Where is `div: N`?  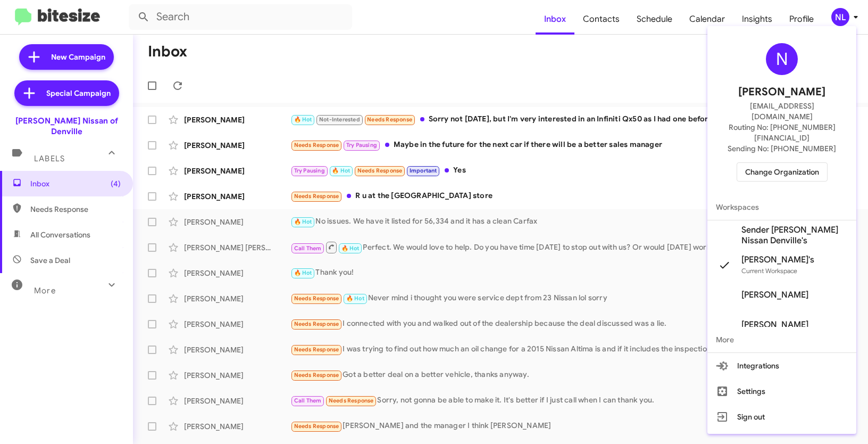
div: N is located at coordinates (782, 59).